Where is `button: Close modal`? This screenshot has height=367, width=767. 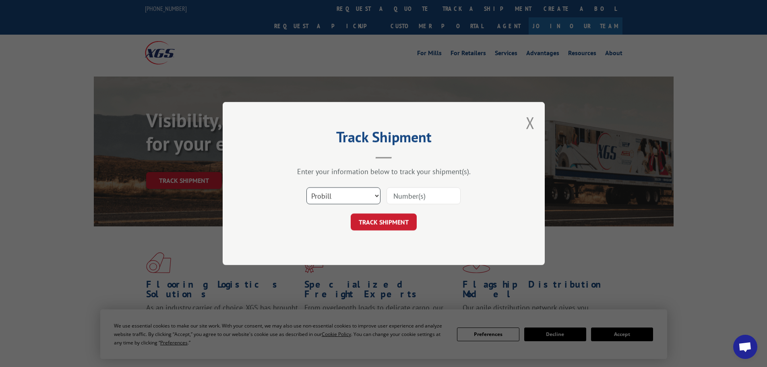 button: Close modal is located at coordinates (530, 122).